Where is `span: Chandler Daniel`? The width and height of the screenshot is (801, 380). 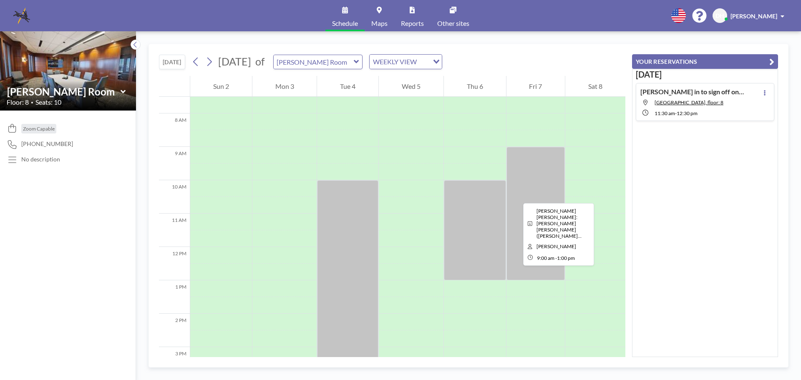
span: Chandler Daniel is located at coordinates (556, 246).